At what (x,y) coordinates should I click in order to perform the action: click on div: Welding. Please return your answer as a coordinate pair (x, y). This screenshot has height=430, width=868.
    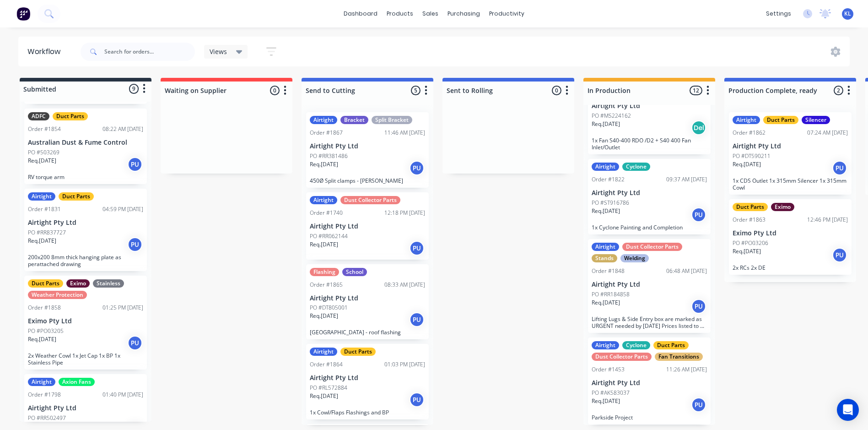
    Looking at the image, I should click on (634, 258).